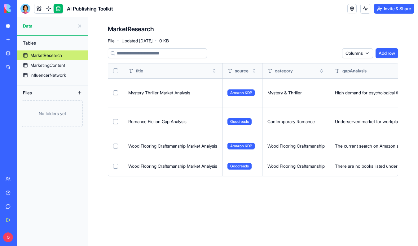 The width and height of the screenshot is (418, 246). What do you see at coordinates (354, 71) in the screenshot?
I see `span: gapAnalysis` at bounding box center [354, 71].